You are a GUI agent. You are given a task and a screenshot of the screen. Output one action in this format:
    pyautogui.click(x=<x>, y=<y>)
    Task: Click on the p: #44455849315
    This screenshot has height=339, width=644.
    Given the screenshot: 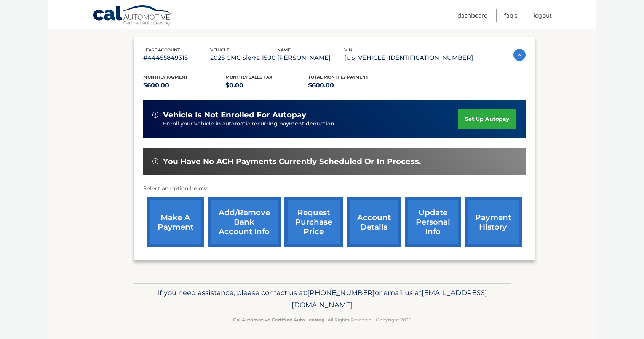 What is the action you would take?
    pyautogui.click(x=177, y=58)
    